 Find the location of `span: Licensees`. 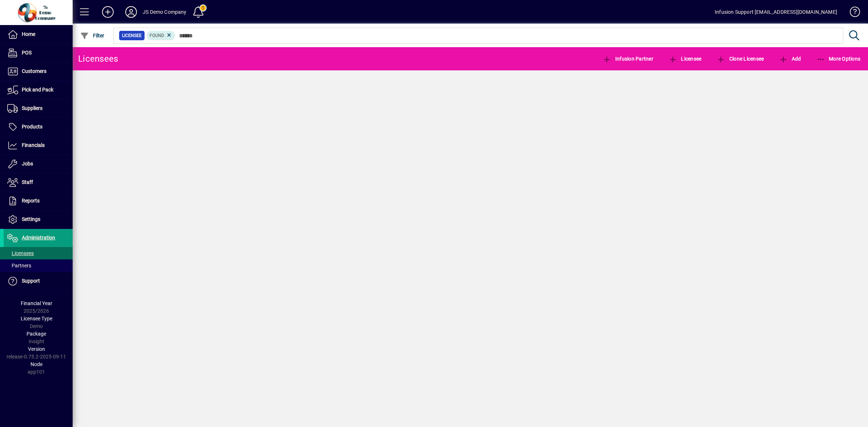

span: Licensees is located at coordinates (20, 253).